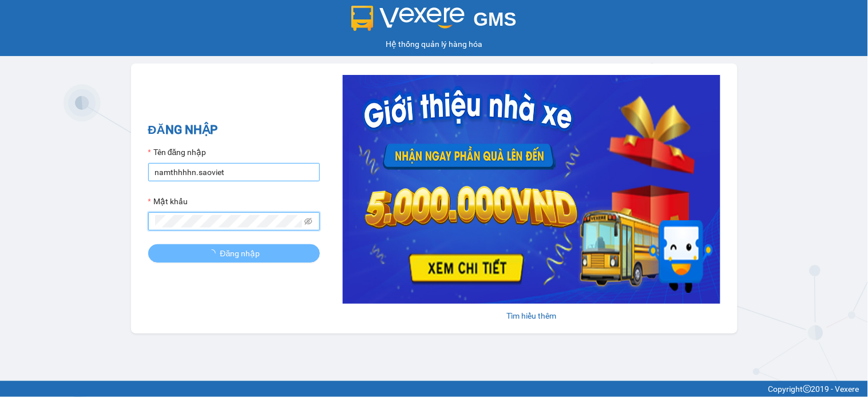  Describe the element at coordinates (234, 253) in the screenshot. I see `button: Đăng nhập` at that location.